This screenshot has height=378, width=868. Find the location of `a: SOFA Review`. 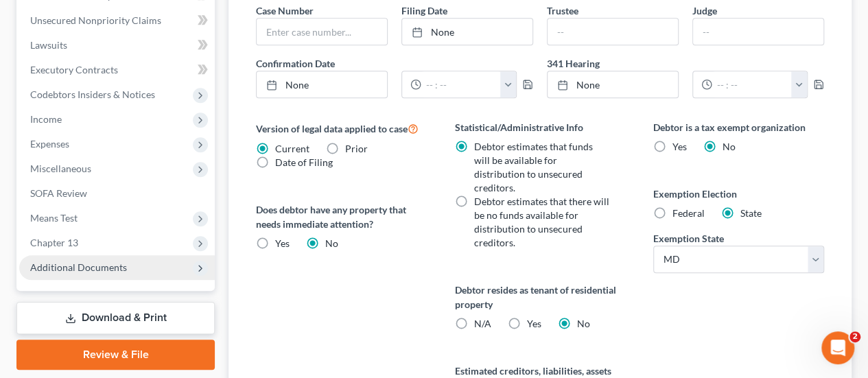

a: SOFA Review is located at coordinates (117, 193).